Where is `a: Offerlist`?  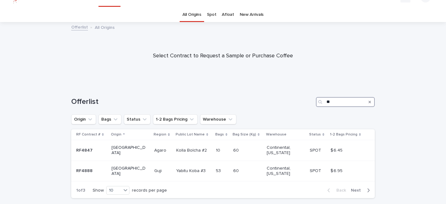
a: Offerlist is located at coordinates (80, 27).